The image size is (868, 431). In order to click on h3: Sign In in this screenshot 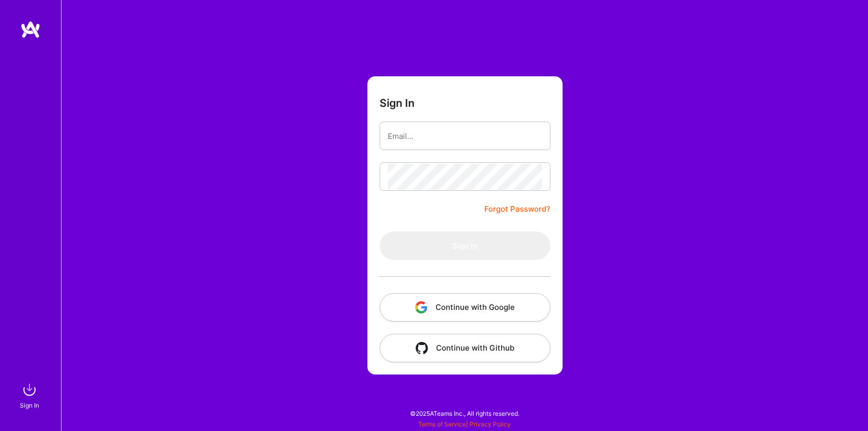, I will do `click(397, 102)`.